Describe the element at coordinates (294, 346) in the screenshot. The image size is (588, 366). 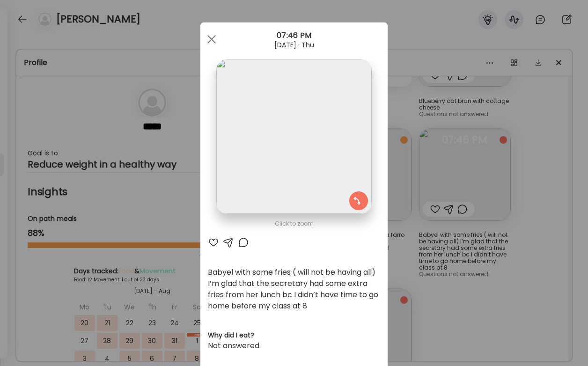
I see `div: Not answered.` at that location.